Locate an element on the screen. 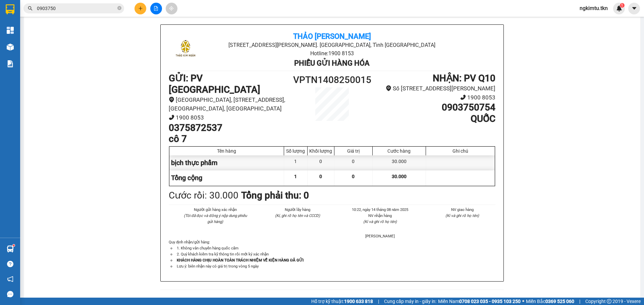  li: 1. Không vân chuyển hàng quốc cấm is located at coordinates (335, 248).